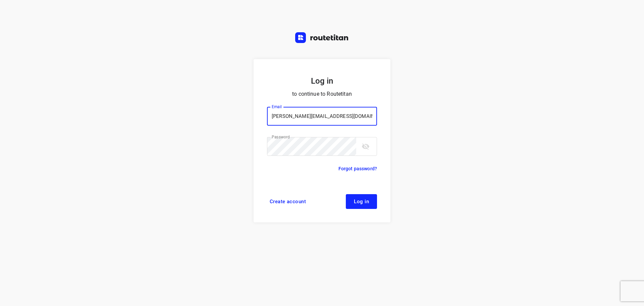 This screenshot has width=644, height=306. I want to click on a: Forgot password?, so click(358, 169).